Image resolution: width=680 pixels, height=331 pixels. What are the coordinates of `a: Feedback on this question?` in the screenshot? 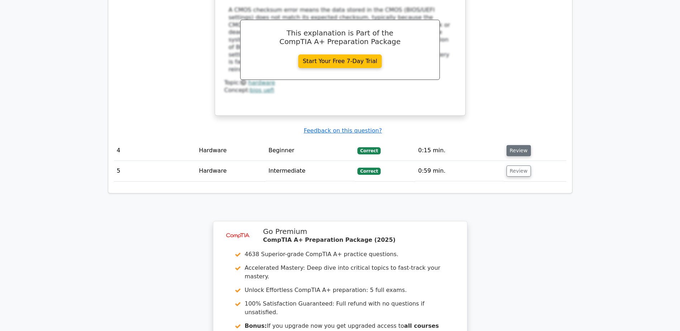 It's located at (342, 130).